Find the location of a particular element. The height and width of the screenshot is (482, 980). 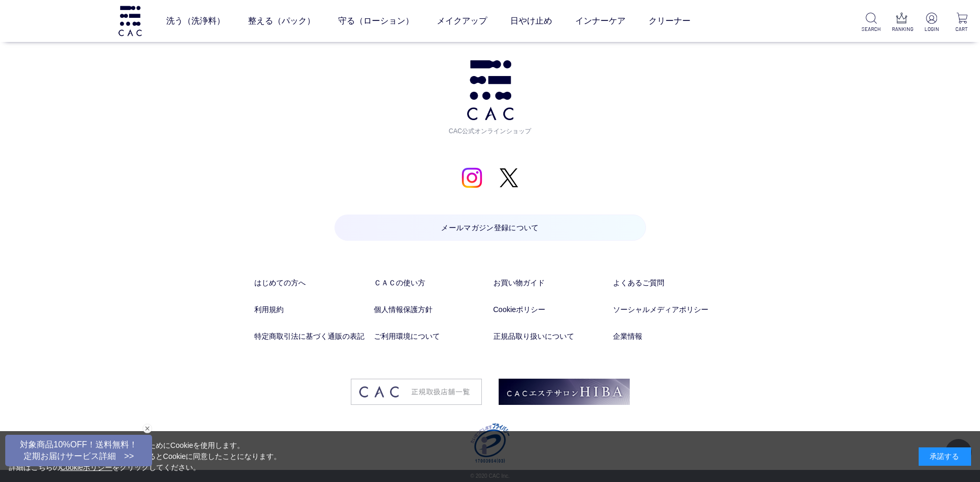

img: footer_image03.png is located at coordinates (416, 392).